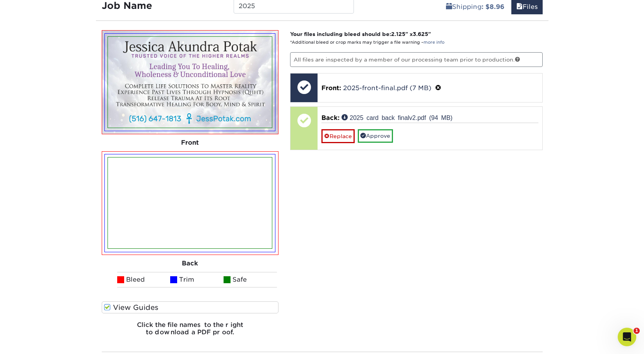 The height and width of the screenshot is (354, 644). What do you see at coordinates (338, 136) in the screenshot?
I see `a: Replace` at bounding box center [338, 136].